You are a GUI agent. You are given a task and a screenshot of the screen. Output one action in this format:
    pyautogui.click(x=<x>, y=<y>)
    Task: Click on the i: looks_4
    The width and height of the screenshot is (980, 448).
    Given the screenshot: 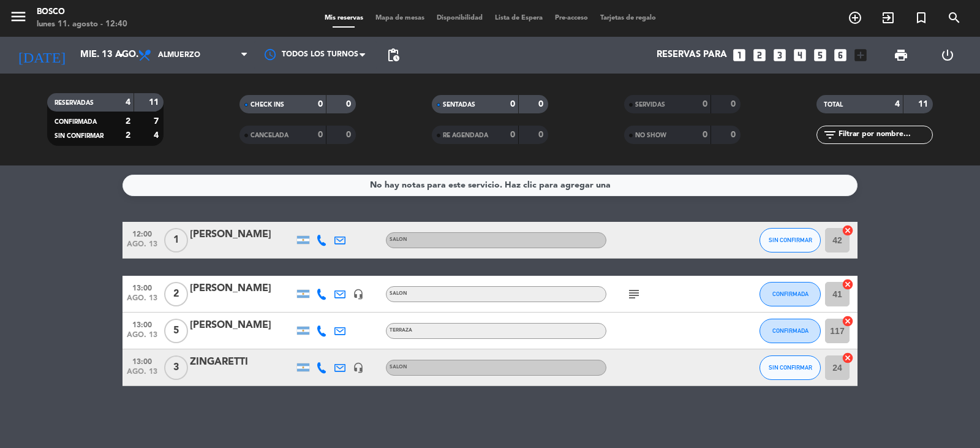 What is the action you would take?
    pyautogui.click(x=800, y=55)
    